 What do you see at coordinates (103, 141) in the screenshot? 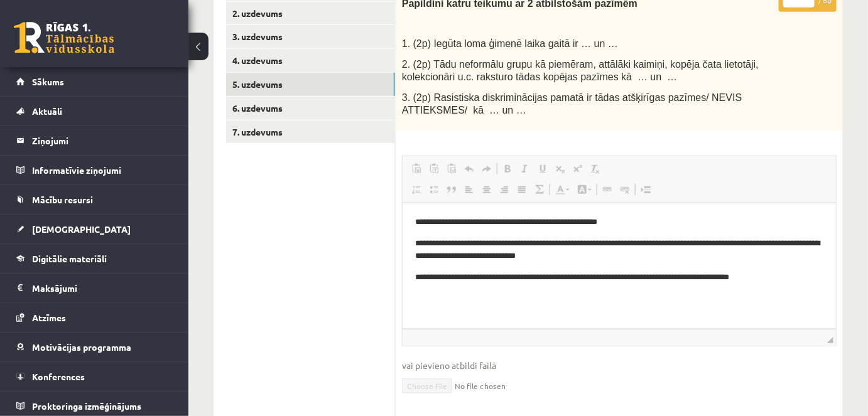
I see `legend: Ziņojumi` at bounding box center [103, 141].